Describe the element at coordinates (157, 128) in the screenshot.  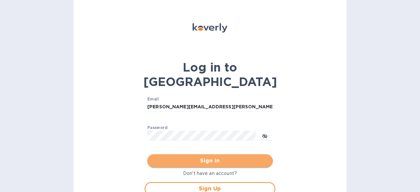
I see `label: Password` at that location.